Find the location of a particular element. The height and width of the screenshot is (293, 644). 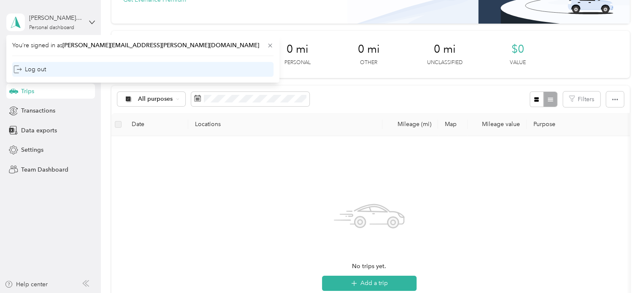

button: Filters is located at coordinates (582, 99).